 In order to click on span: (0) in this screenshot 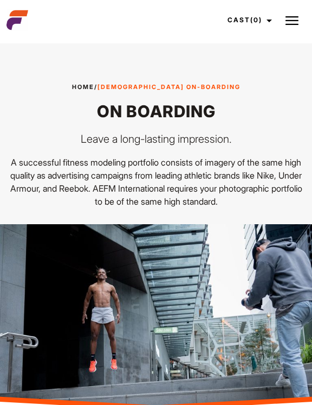, I will do `click(257, 20)`.